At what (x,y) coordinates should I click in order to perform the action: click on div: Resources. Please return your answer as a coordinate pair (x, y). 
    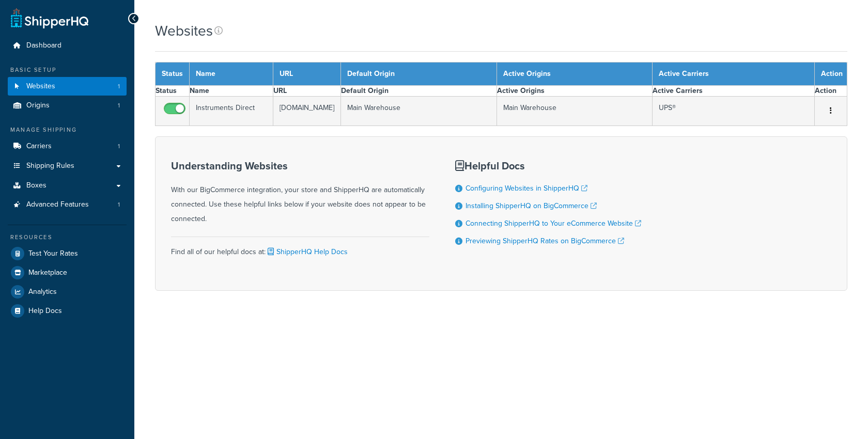
    Looking at the image, I should click on (67, 237).